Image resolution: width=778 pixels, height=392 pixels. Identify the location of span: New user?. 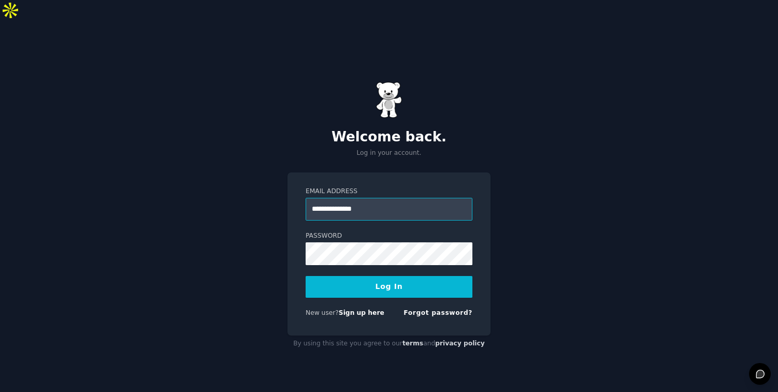
(322, 313).